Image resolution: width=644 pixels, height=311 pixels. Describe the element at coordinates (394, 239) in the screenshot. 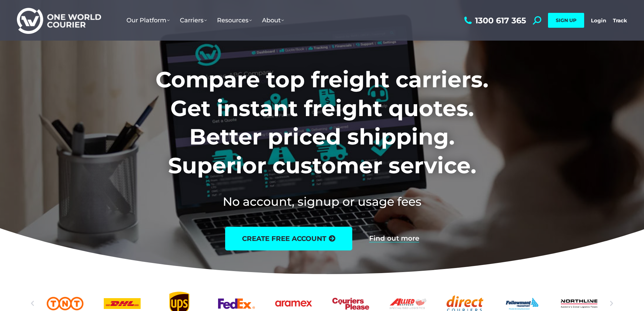

I see `a: Find out more` at that location.